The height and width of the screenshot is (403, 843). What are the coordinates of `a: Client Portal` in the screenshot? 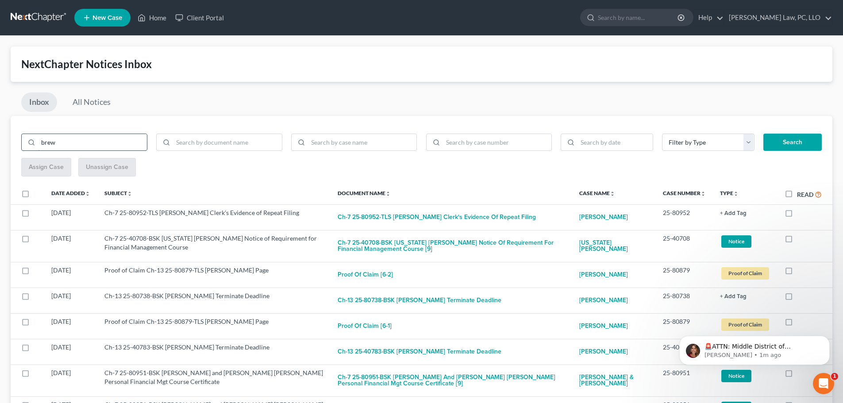 It's located at (200, 18).